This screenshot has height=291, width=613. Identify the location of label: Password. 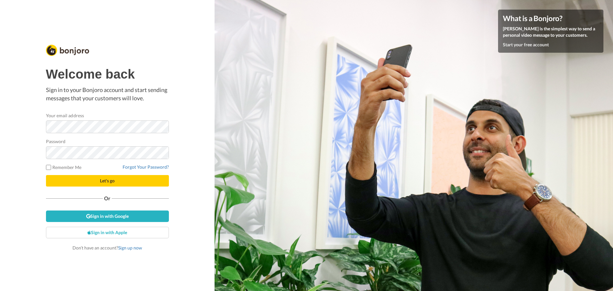
(56, 141).